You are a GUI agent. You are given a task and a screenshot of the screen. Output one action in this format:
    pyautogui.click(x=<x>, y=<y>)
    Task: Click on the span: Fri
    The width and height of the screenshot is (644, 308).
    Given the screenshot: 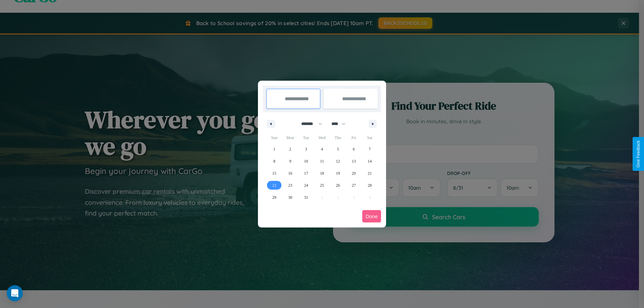 What is the action you would take?
    pyautogui.click(x=353, y=138)
    